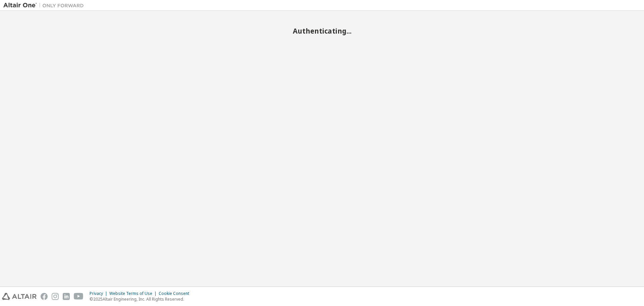  I want to click on img: facebook.svg, so click(44, 296).